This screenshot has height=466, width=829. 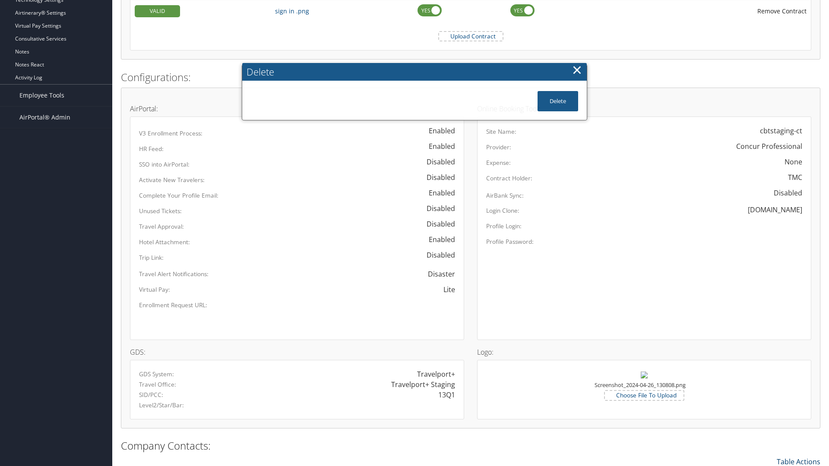 I want to click on label: Trip Link:, so click(x=151, y=258).